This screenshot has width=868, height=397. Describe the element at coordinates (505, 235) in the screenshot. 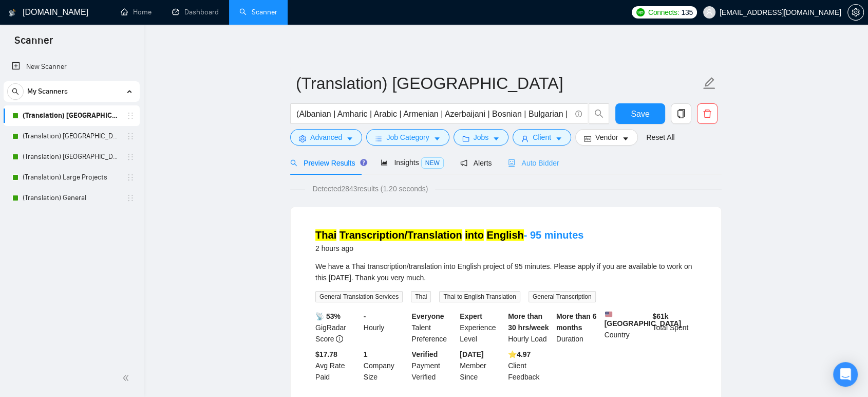

I see `mark: English` at that location.